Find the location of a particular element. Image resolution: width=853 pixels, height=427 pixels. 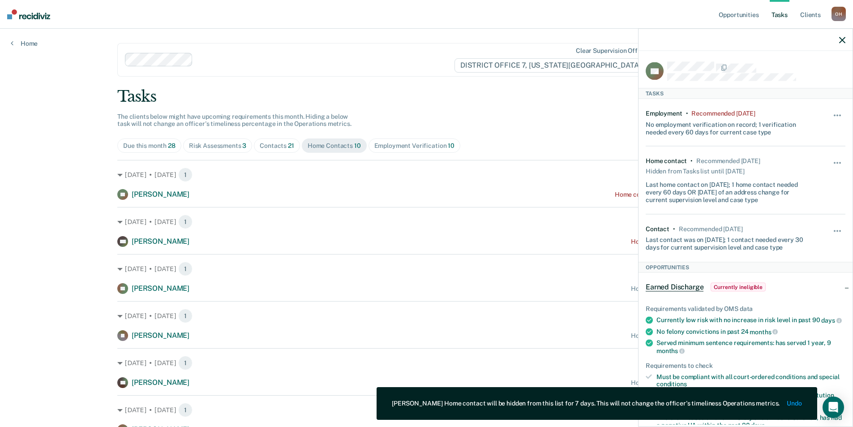

span: 28 is located at coordinates (171, 146).